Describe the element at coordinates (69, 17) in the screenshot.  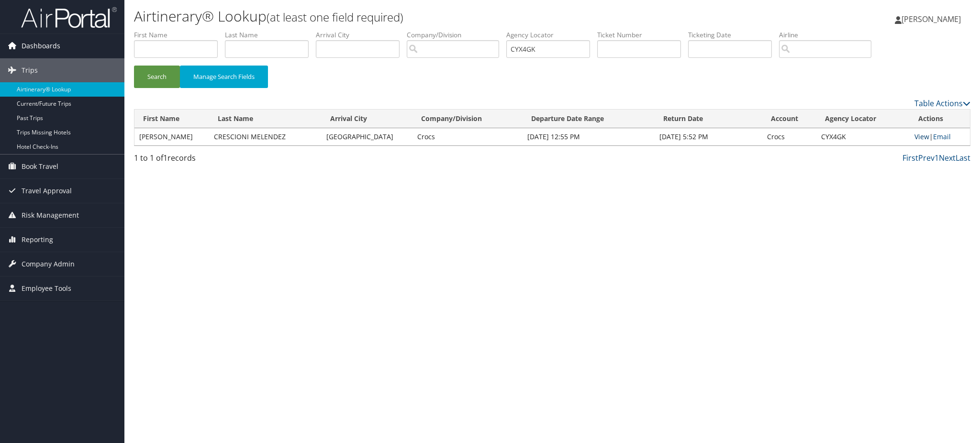
I see `img: airportal-logo.png` at that location.